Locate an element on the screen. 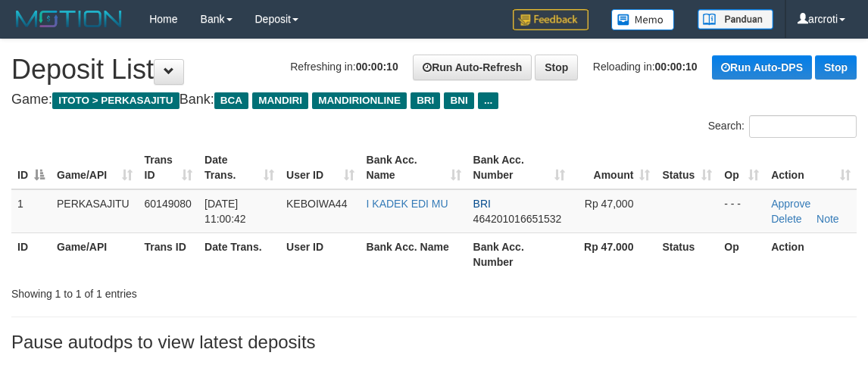  span: ITOTO > PERKASAJITU is located at coordinates (116, 100).